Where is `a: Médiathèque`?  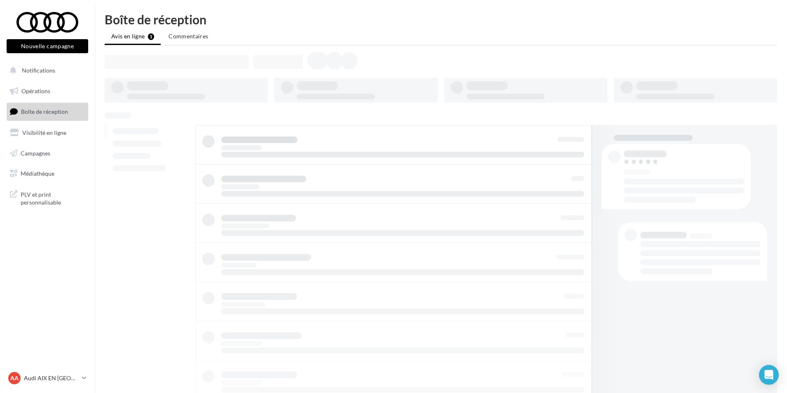 a: Médiathèque is located at coordinates (47, 173).